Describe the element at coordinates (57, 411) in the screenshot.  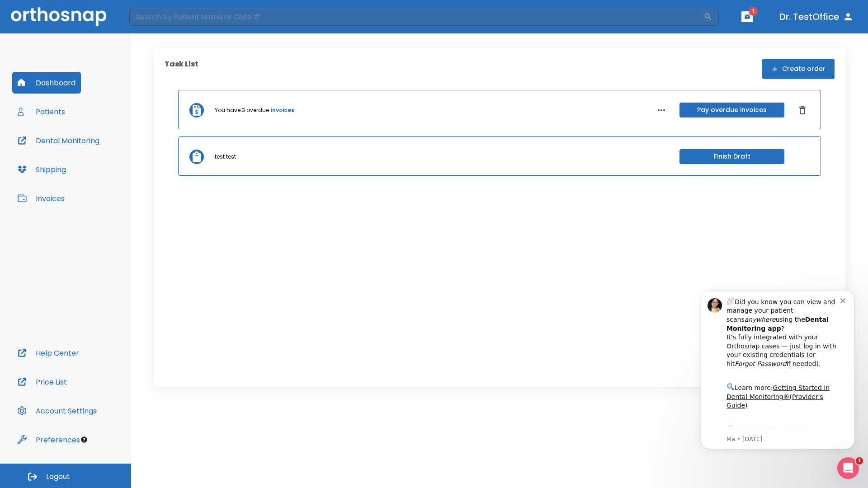
I see `button: Account Settings` at that location.